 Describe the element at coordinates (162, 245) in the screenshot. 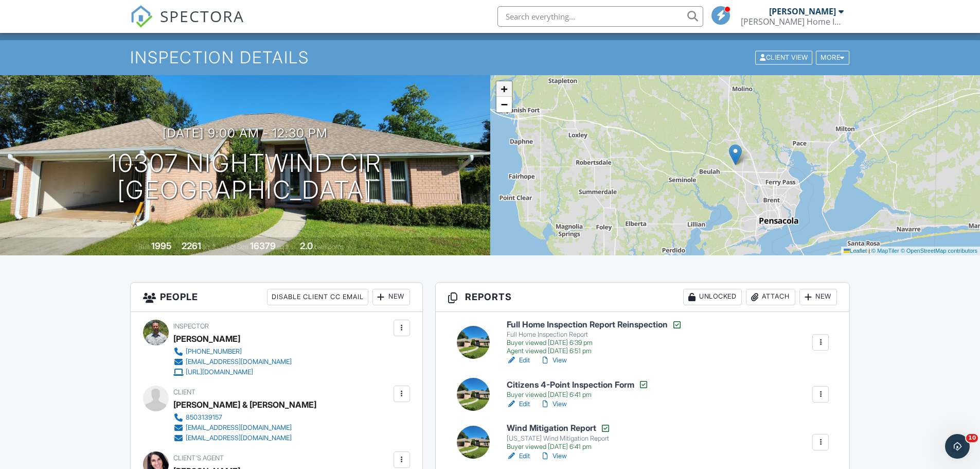

I see `div: 1995` at that location.